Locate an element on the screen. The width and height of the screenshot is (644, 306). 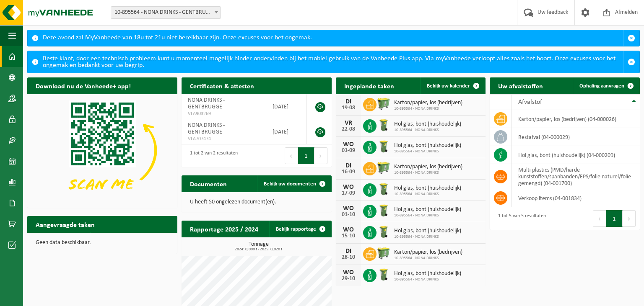
div: Deze avond zal MyVanheede van 18u tot 21u niet bereikbaar zijn. Onze excuses voor het ongemak. is located at coordinates (333, 38).